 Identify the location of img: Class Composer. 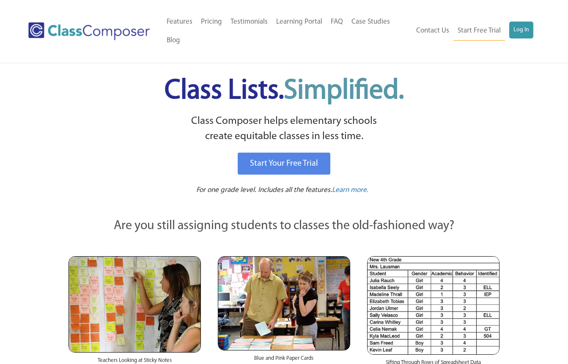
(89, 31).